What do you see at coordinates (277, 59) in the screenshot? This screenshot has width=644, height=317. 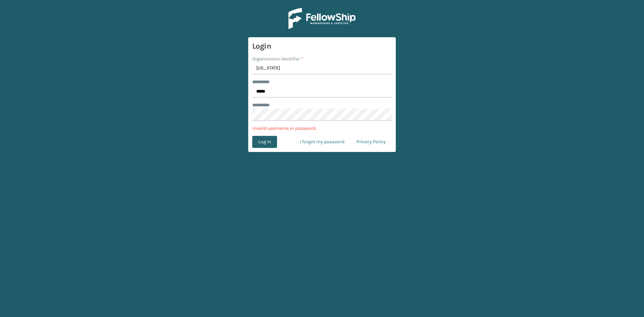 I see `label: Organization Identifier` at bounding box center [277, 59].